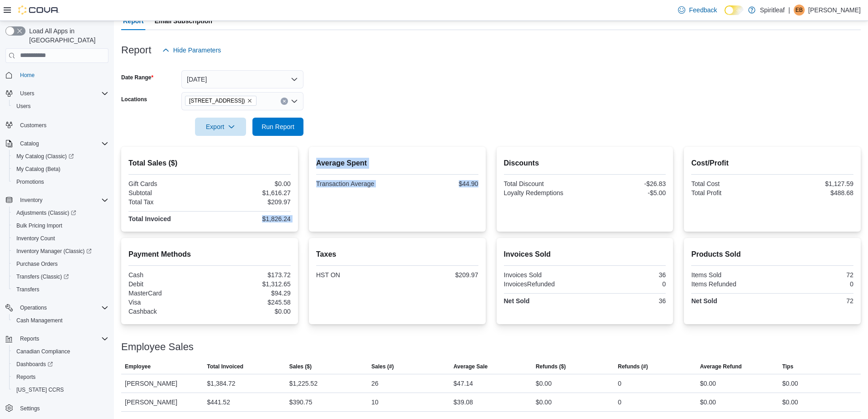 This screenshot has height=419, width=868. What do you see at coordinates (439, 183) in the screenshot?
I see `div: $44.90` at bounding box center [439, 183].